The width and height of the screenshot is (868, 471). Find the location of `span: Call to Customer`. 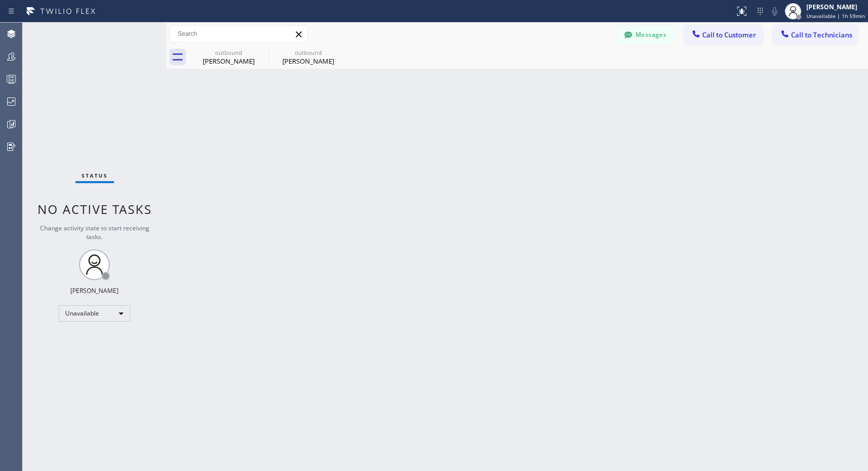

span: Call to Customer is located at coordinates (729, 35).